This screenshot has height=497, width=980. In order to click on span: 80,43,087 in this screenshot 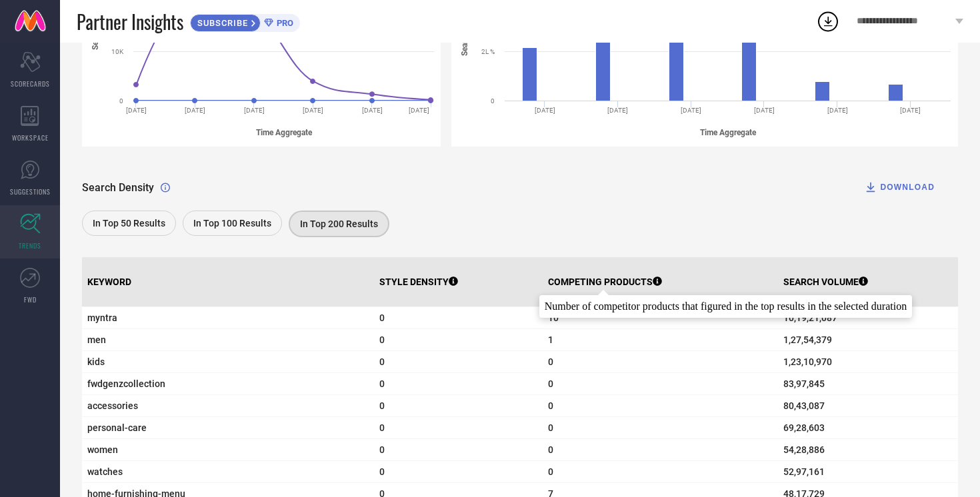, I will do `click(868, 406)`.